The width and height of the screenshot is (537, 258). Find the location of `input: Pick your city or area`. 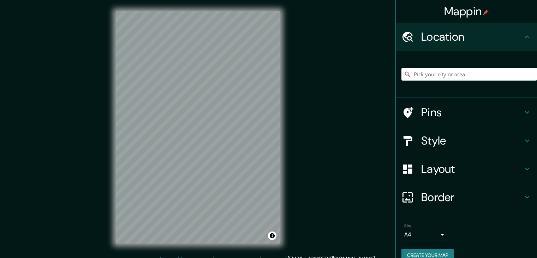

input: Pick your city or area is located at coordinates (469, 74).